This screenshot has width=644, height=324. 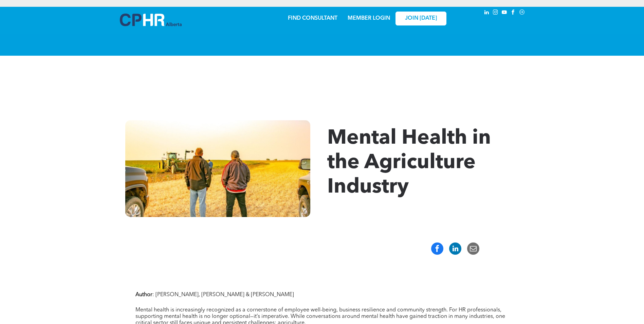 What do you see at coordinates (369, 19) in the screenshot?
I see `a: MEMBER LOGIN` at bounding box center [369, 19].